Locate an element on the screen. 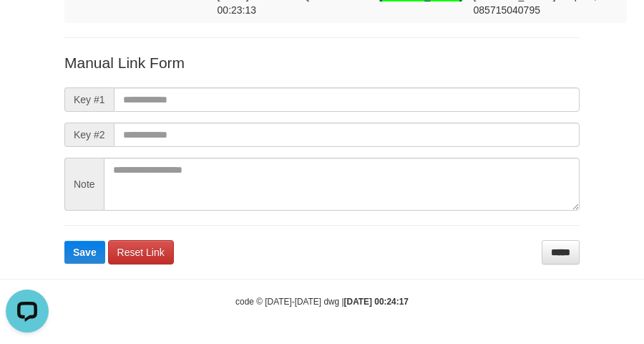 This screenshot has height=344, width=644. span: Save is located at coordinates (84, 252).